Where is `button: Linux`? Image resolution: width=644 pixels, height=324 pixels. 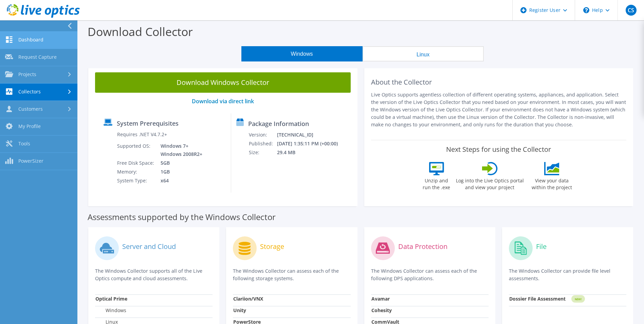 button: Linux is located at coordinates (423, 54).